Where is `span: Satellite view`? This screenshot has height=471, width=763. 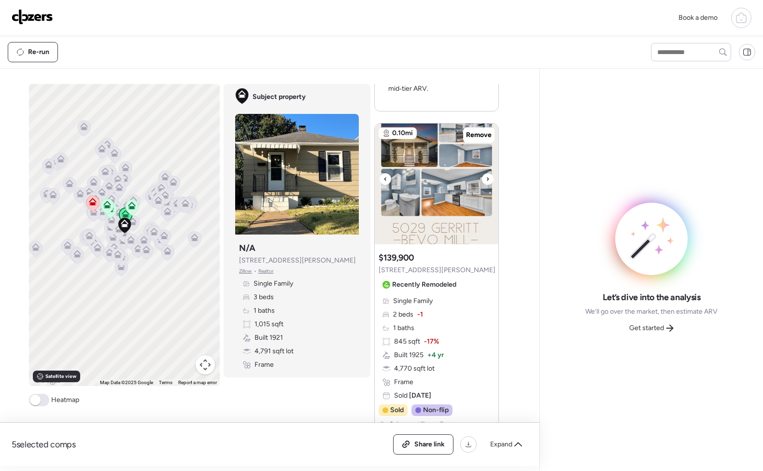 span: Satellite view is located at coordinates (61, 377).